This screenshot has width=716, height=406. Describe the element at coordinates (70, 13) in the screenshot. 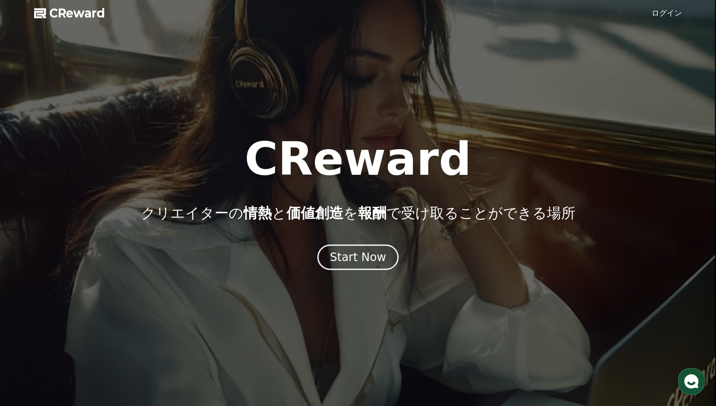

I see `a: CReward` at that location.